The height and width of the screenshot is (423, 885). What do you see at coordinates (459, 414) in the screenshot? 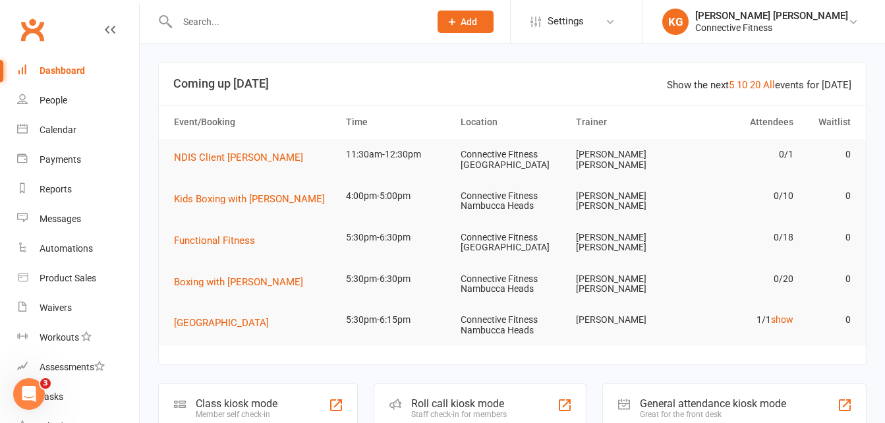
I see `div: Staff check-in for members` at bounding box center [459, 414].